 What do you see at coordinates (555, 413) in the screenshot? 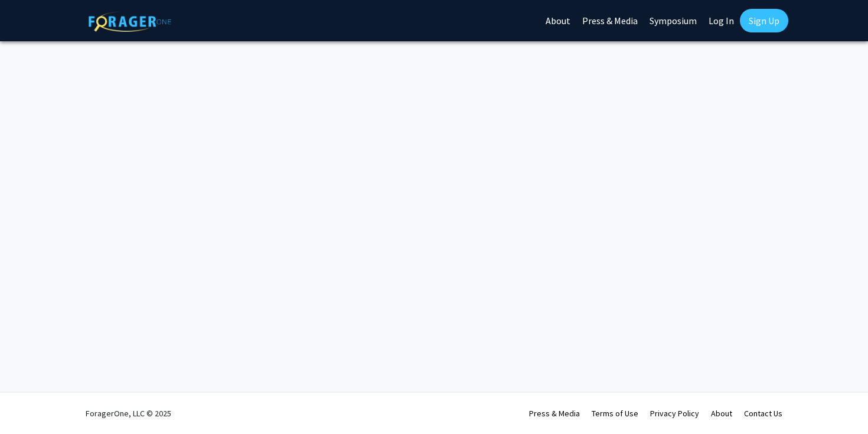
I see `a: Press & Media` at bounding box center [555, 413].